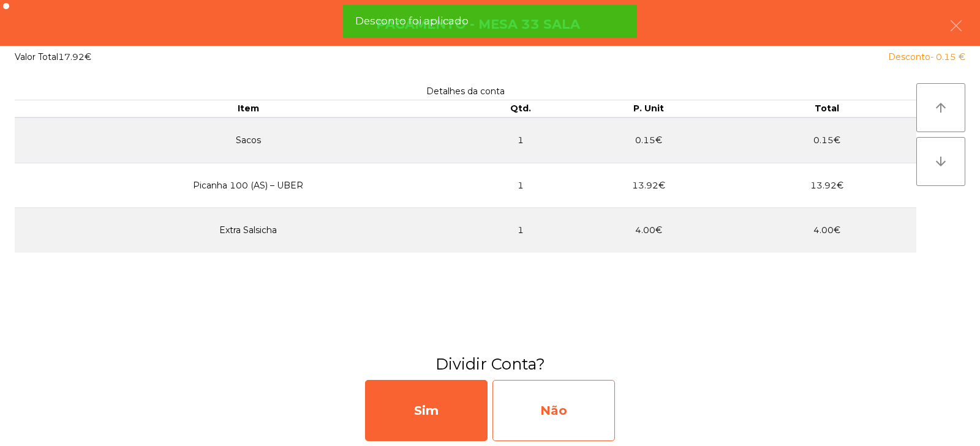 The image size is (980, 446). I want to click on button: arrow_upward, so click(941, 108).